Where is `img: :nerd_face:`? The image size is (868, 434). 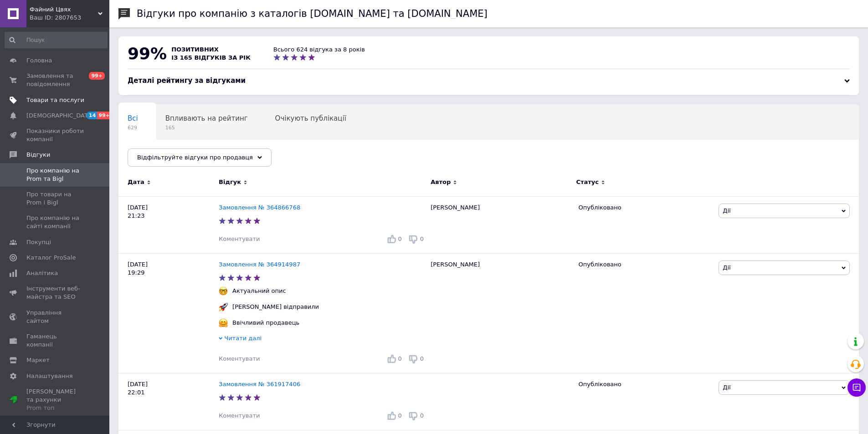
img: :nerd_face: is located at coordinates (223, 291).